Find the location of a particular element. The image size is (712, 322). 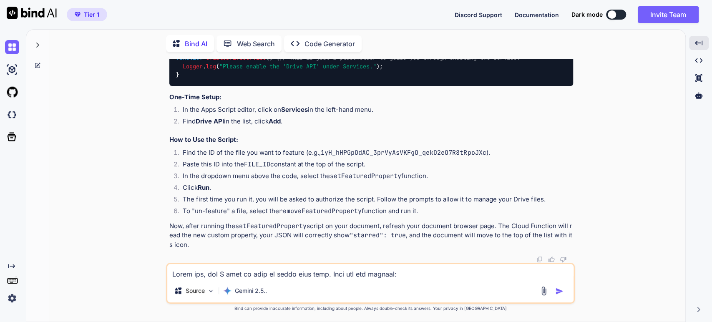

code: "starred": true is located at coordinates (378, 235).